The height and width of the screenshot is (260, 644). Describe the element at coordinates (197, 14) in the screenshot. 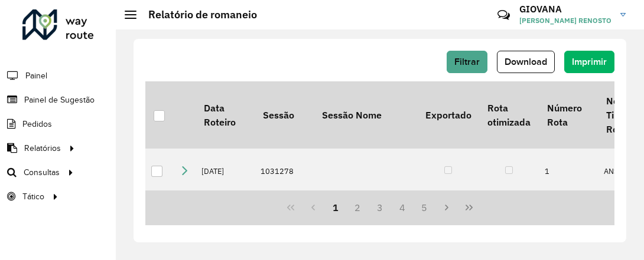

I see `h2: Relatório de romaneio` at that location.